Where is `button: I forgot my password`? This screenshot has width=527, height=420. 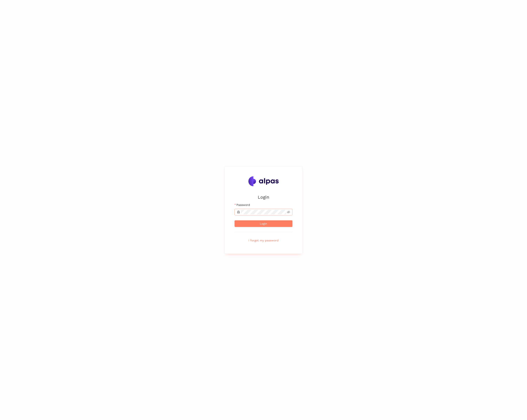 button: I forgot my password is located at coordinates (264, 240).